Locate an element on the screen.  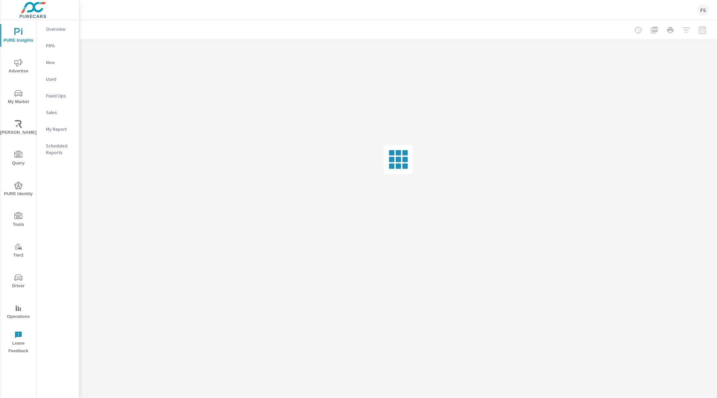
span: Query is located at coordinates (18, 159).